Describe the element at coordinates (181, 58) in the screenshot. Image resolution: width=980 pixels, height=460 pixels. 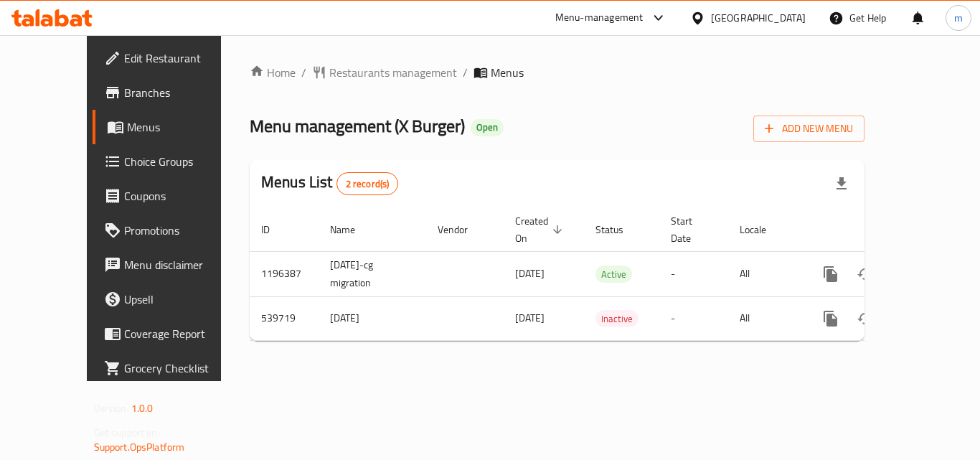
I see `span: Edit Restaurant` at that location.